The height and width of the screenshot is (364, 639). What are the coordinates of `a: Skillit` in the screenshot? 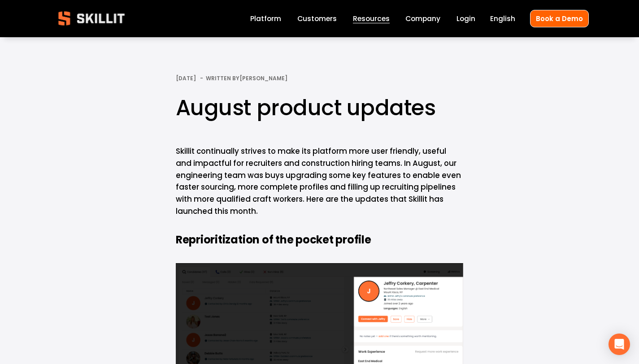 It's located at (91, 18).